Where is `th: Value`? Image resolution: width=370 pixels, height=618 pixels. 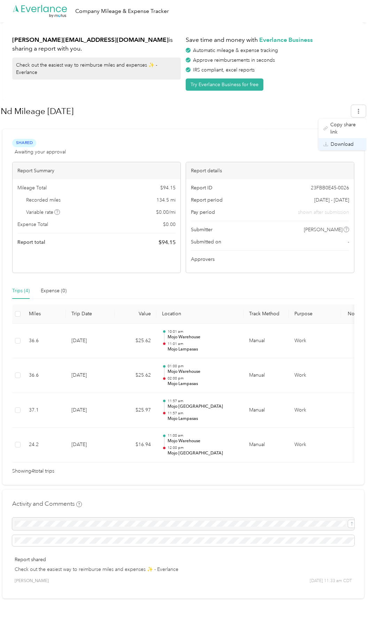 th: Value is located at coordinates (136, 314).